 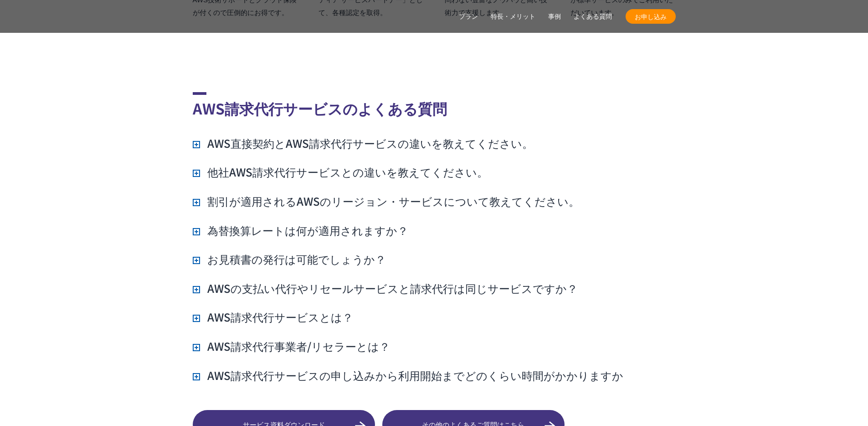 I want to click on h3: 割引が適用されるAWSのリージョン・サービスについて教えてください。, so click(x=386, y=201).